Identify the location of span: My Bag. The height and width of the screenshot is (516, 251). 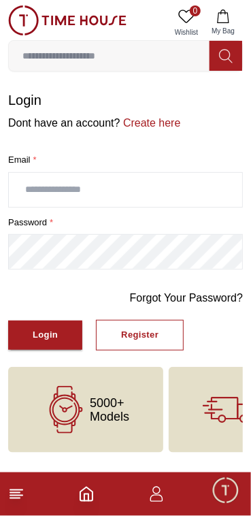
(223, 31).